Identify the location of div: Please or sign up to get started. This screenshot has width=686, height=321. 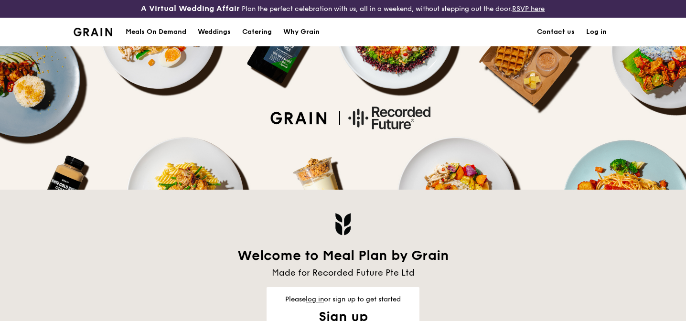
(343, 300).